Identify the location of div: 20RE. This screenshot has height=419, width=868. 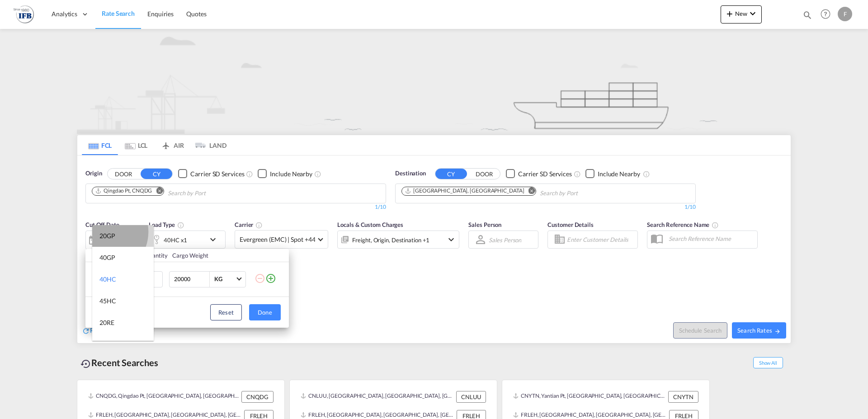
(107, 323).